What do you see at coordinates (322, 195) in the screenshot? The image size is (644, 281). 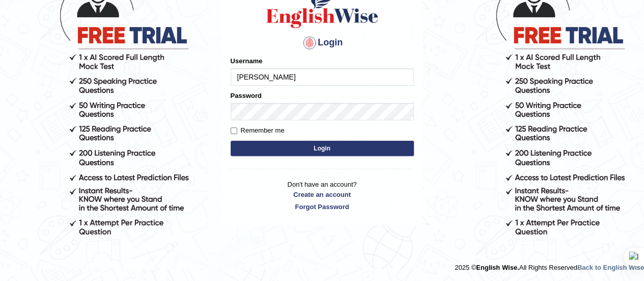 I see `p: Don't have an account?` at bounding box center [322, 195].